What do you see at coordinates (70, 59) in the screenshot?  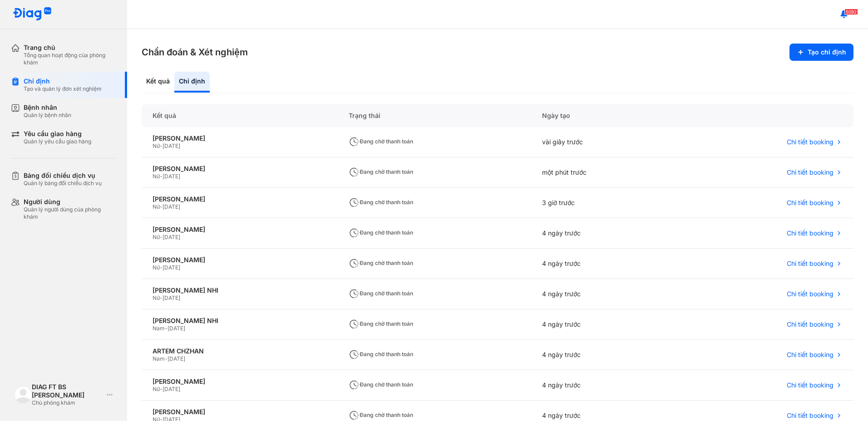 I see `div: Tổng quan hoạt động của phòng khám` at bounding box center [70, 59].